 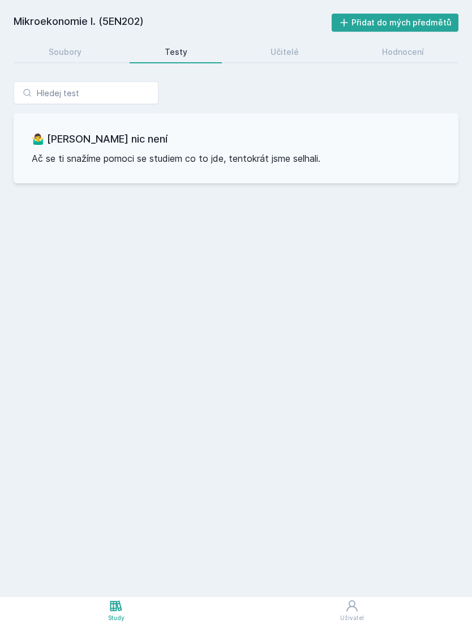 I want to click on div: Učitelé, so click(x=285, y=52).